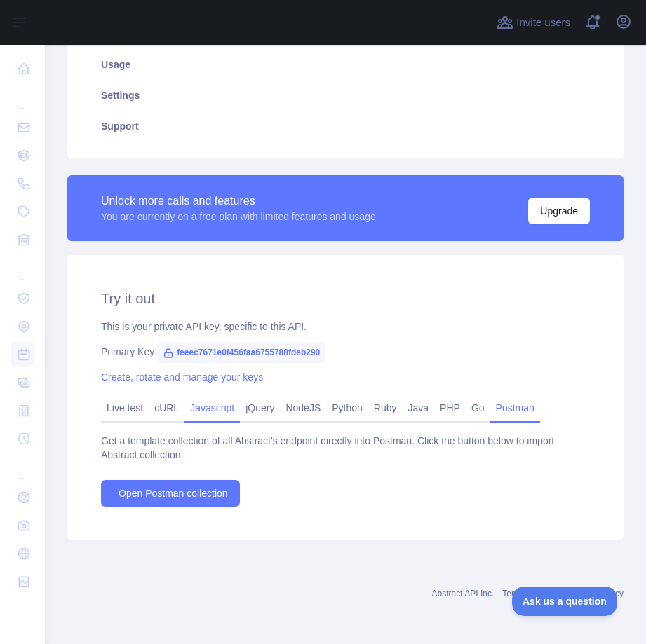  I want to click on a: Postman, so click(515, 408).